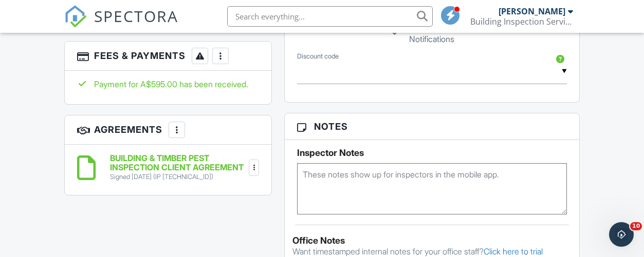  Describe the element at coordinates (168, 129) in the screenshot. I see `h3: Agreements` at that location.